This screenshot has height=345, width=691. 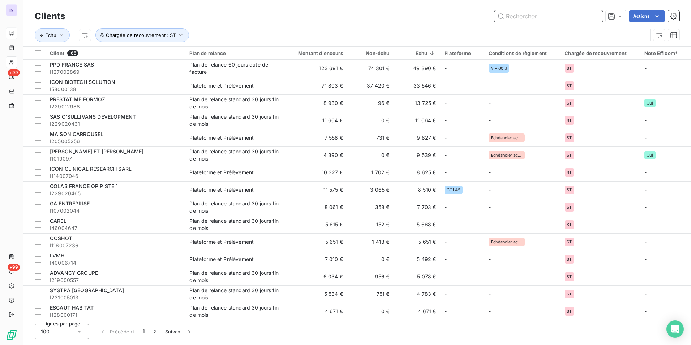 I want to click on div: IN, so click(x=12, y=10).